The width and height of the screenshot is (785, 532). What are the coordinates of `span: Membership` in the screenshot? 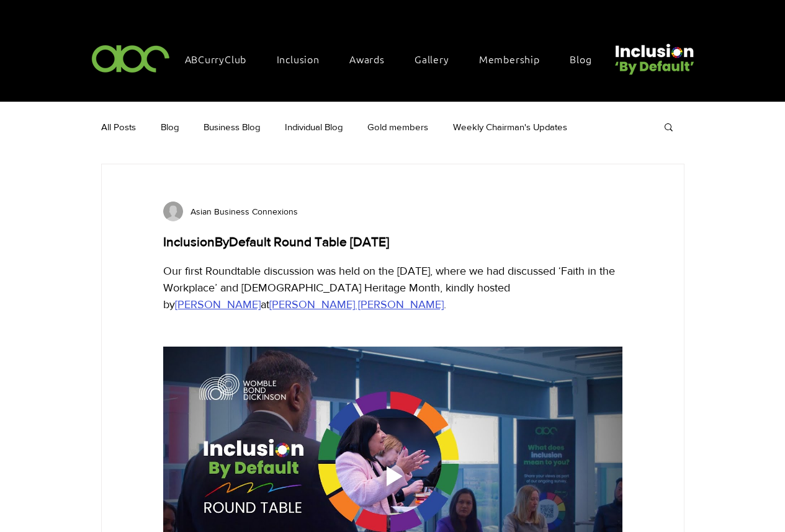 It's located at (509, 59).